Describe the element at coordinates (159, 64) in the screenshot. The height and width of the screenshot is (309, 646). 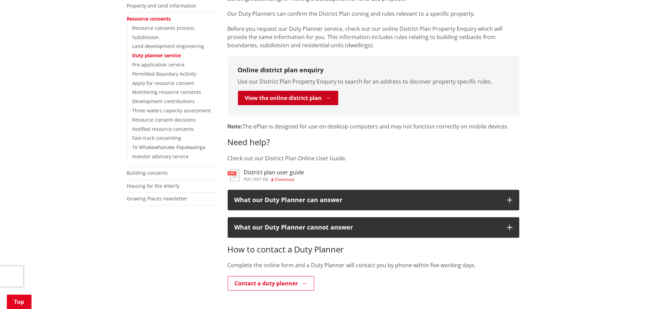
I see `a: Pre-application service` at that location.